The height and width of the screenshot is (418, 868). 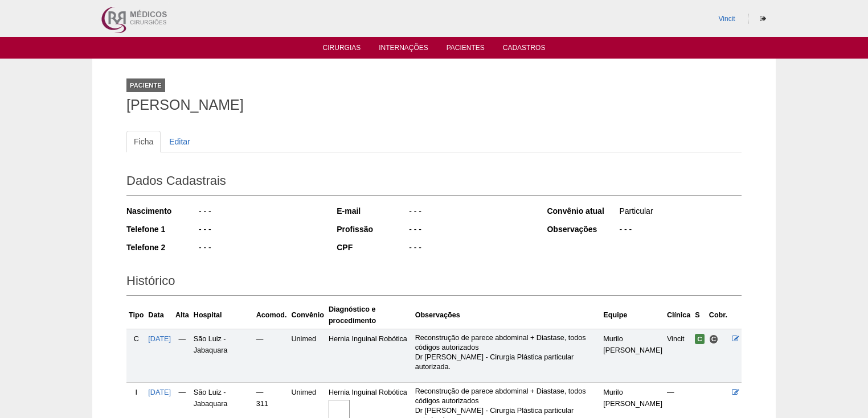 What do you see at coordinates (160, 316) in the screenshot?
I see `th: Data` at bounding box center [160, 316].